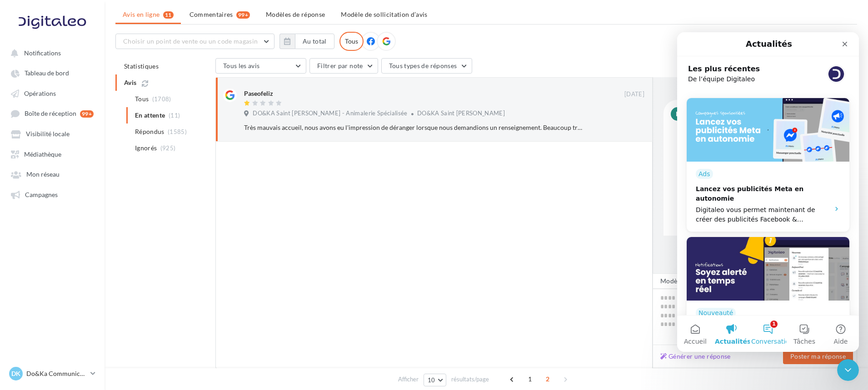 The height and width of the screenshot is (390, 868). What do you see at coordinates (190, 41) in the screenshot?
I see `span: Choisir un point de vente ou un code magasin` at bounding box center [190, 41].